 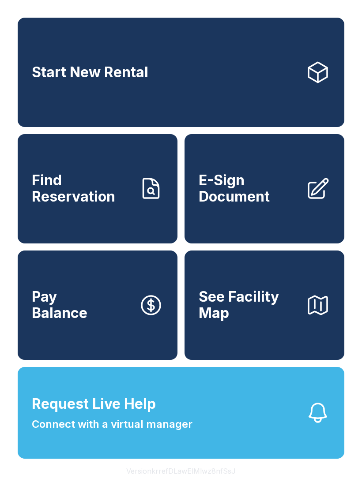 I want to click on span: See Facility Map, so click(x=249, y=305).